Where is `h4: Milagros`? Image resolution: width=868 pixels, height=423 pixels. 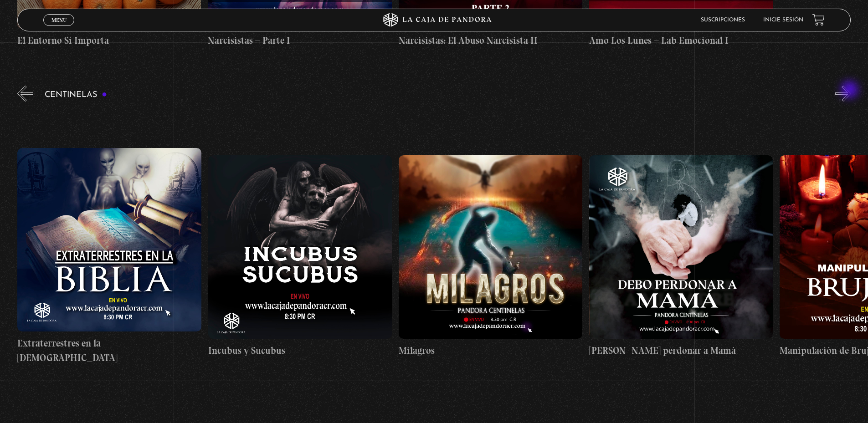
h4: Milagros is located at coordinates (490, 351).